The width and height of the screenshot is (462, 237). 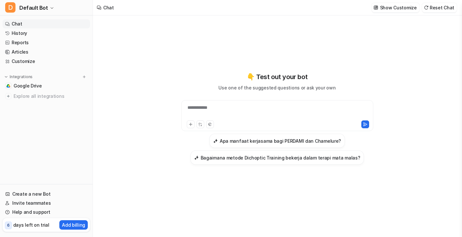 I want to click on a: Reports, so click(x=46, y=43).